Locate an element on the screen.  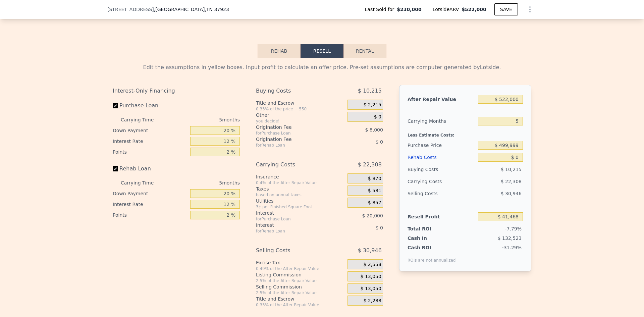
div: 0.49% of the After Repair Value is located at coordinates (300, 269).